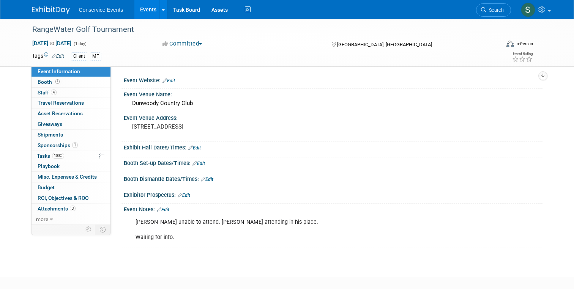  Describe the element at coordinates (54, 92) in the screenshot. I see `span: 4` at that location.